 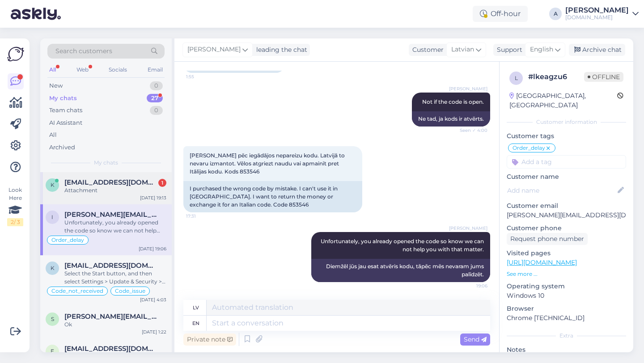 I want to click on div: Select the Start button, and then select Settings > Update & Security > Activation., so click(x=115, y=278).